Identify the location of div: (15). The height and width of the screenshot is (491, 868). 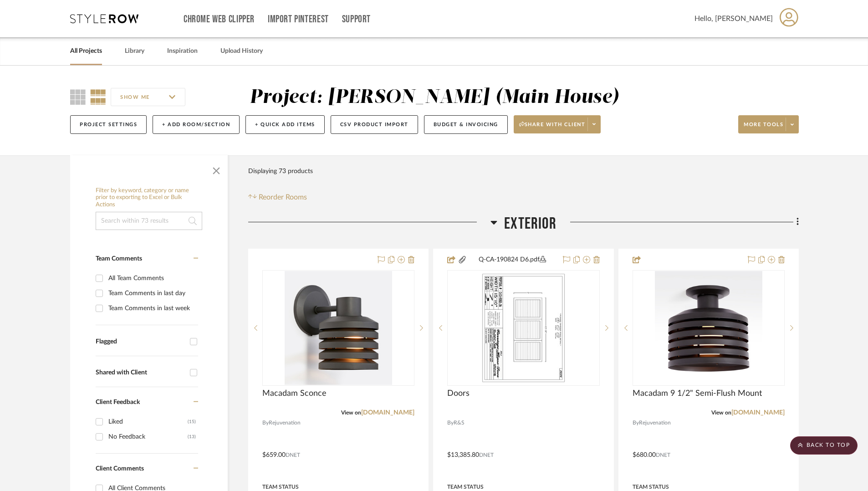
(192, 422).